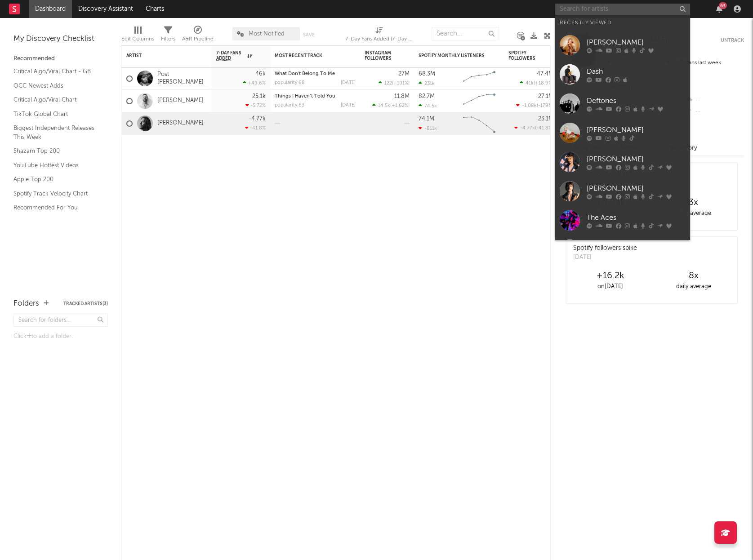 The image size is (753, 560). I want to click on div: -4.77k, so click(257, 119).